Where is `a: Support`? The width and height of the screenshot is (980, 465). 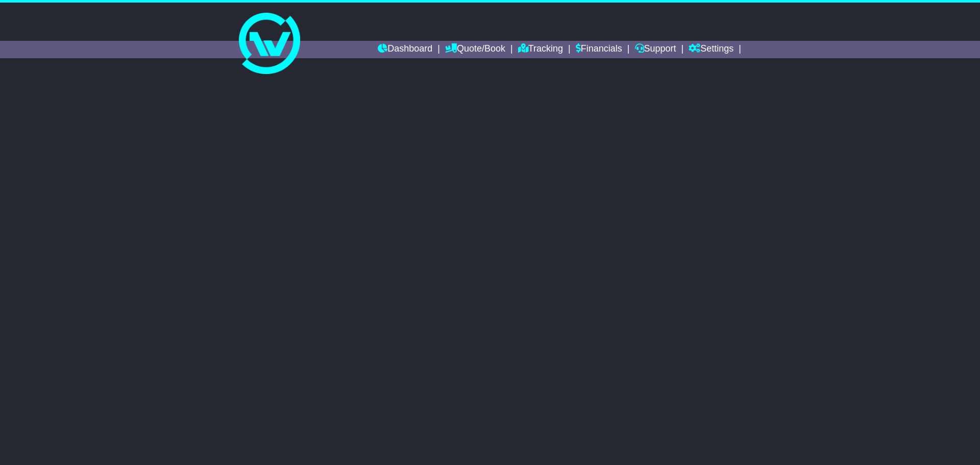
a: Support is located at coordinates (656, 50).